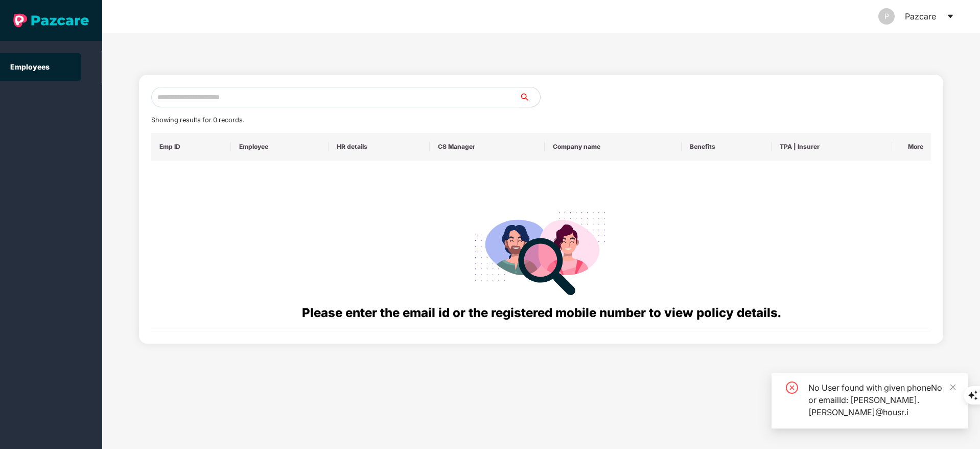 This screenshot has height=449, width=980. What do you see at coordinates (951, 17) in the screenshot?
I see `span: caret-down` at bounding box center [951, 17].